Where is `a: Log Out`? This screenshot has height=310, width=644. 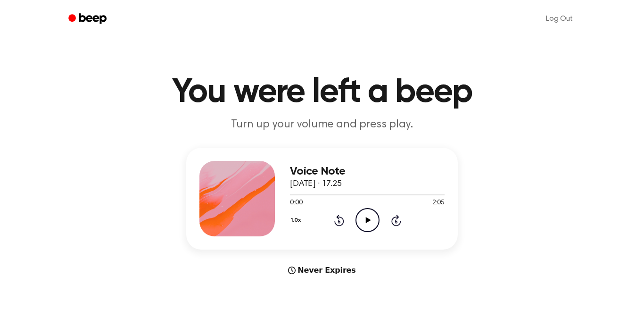 a: Log Out is located at coordinates (559, 19).